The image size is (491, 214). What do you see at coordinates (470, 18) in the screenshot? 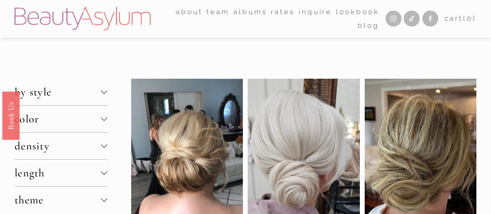
I see `span: 0` at bounding box center [470, 18].